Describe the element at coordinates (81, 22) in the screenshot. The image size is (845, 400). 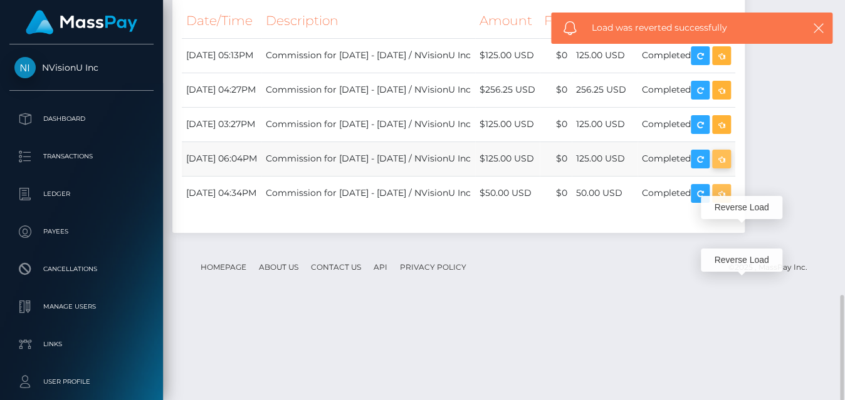
I see `img: MassPay Logo` at that location.